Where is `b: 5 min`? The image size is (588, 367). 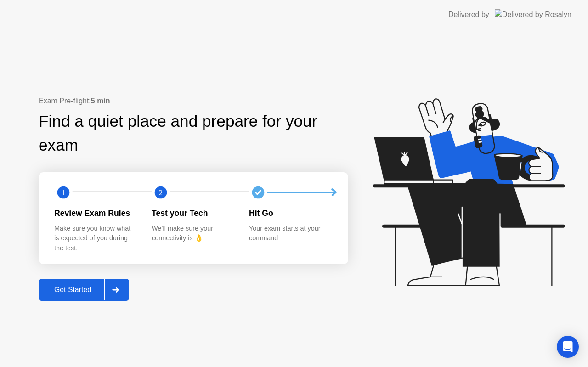
b: 5 min is located at coordinates (100, 100).